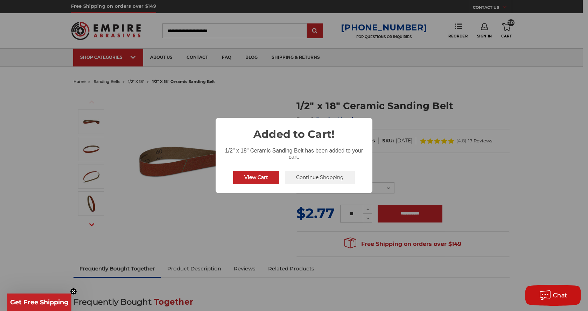 The image size is (588, 311). Describe the element at coordinates (553, 296) in the screenshot. I see `button: Chat` at that location.